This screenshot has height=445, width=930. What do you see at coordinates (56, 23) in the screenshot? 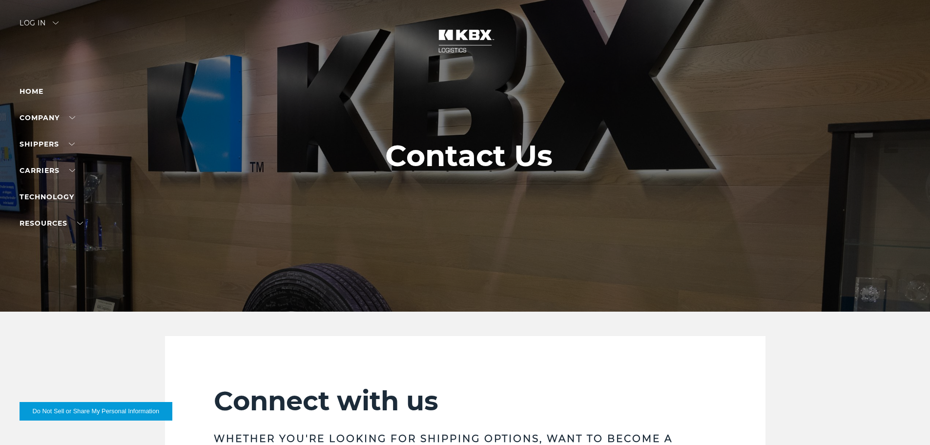
I see `img: arrow` at bounding box center [56, 23].